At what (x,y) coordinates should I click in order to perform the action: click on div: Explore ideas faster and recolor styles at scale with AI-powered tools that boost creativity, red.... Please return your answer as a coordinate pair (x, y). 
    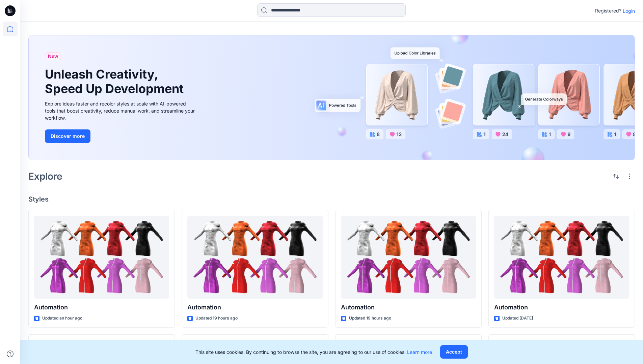
    Looking at the image, I should click on (121, 111).